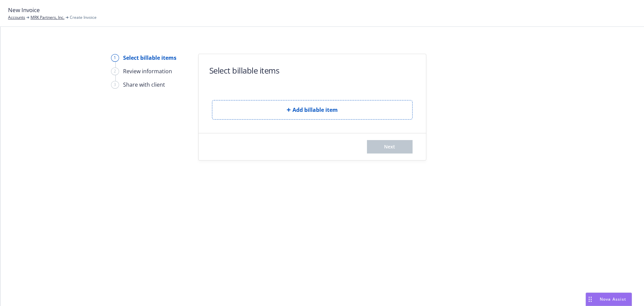 The height and width of the screenshot is (306, 644). Describe the element at coordinates (115, 85) in the screenshot. I see `div: 3` at that location.